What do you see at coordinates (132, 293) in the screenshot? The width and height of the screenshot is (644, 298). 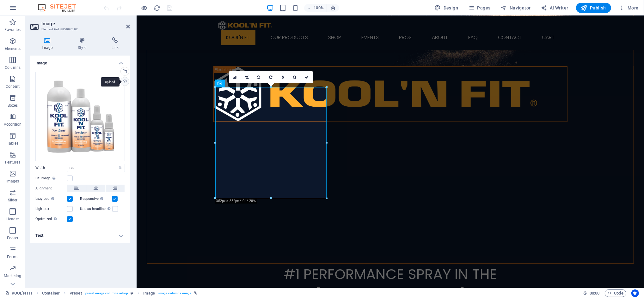 I see `i: This element is a customizable preset` at bounding box center [132, 293].